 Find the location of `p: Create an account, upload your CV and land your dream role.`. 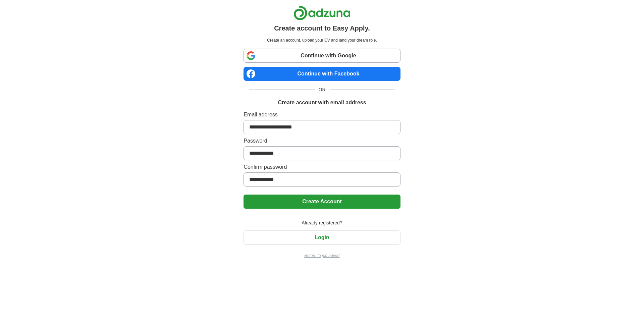

p: Create an account, upload your CV and land your dream role. is located at coordinates (322, 40).